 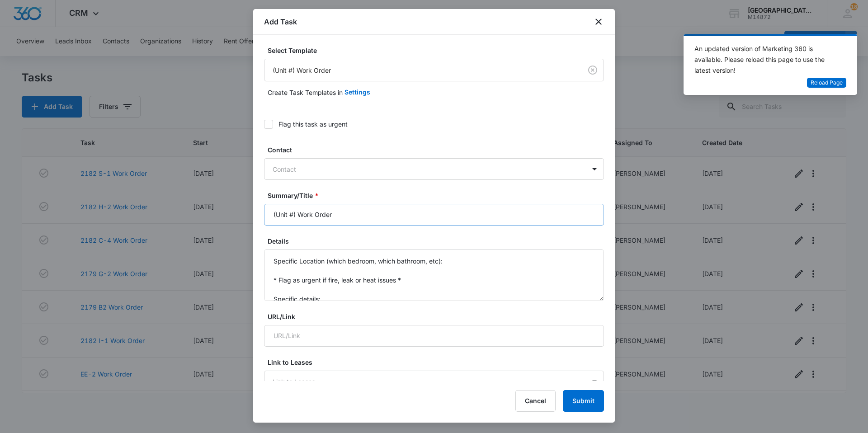 I want to click on textarea: Specific Location (which bedroom, which bathroom, etc): * Flag as urgent if fire, leak or heat is..., so click(x=434, y=276).